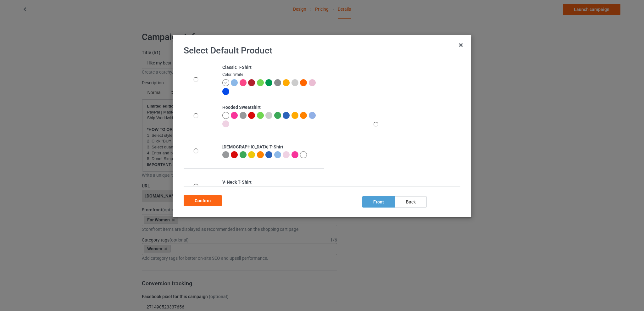  Describe the element at coordinates (278, 82) in the screenshot. I see `img: heather_texture.png` at that location.